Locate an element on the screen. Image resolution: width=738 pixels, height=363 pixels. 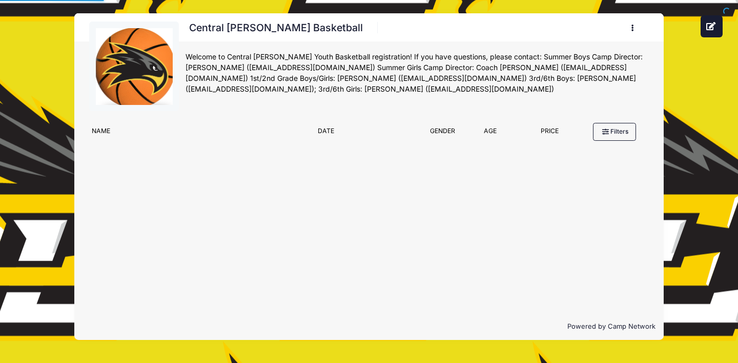
img: logo is located at coordinates (134, 67).